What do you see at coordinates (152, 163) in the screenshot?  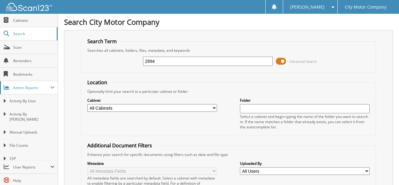 I see `label: Metadata` at bounding box center [152, 163].